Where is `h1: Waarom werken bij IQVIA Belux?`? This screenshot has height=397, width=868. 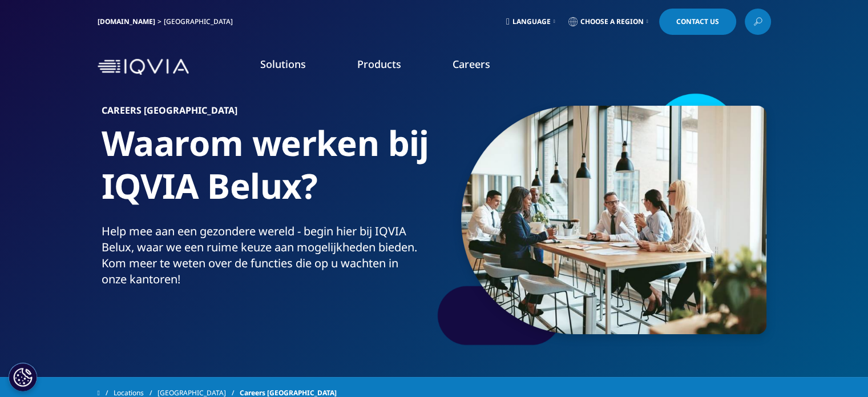 h1: Waarom werken bij IQVIA Belux? is located at coordinates (265, 172).